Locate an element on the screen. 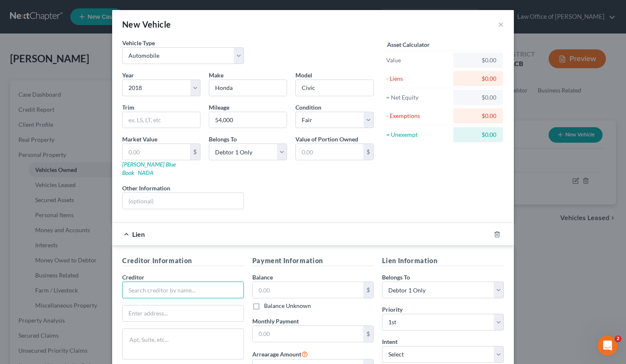 The image size is (626, 364). label: Asset Calculator is located at coordinates (408, 44).